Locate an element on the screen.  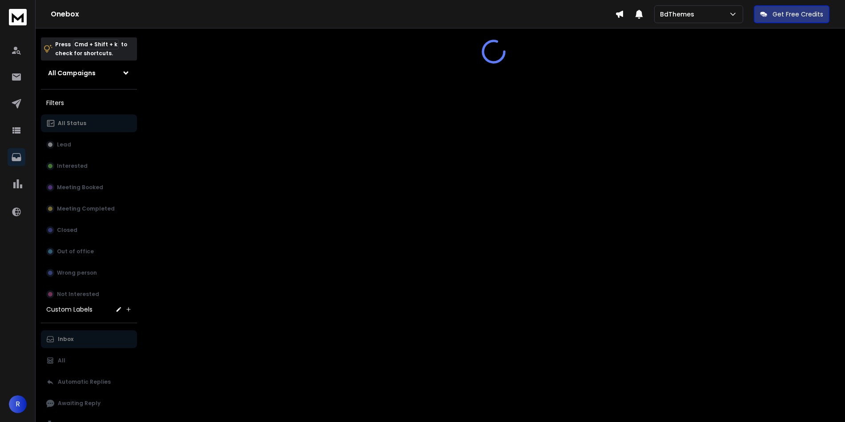
img: logo is located at coordinates (18, 17).